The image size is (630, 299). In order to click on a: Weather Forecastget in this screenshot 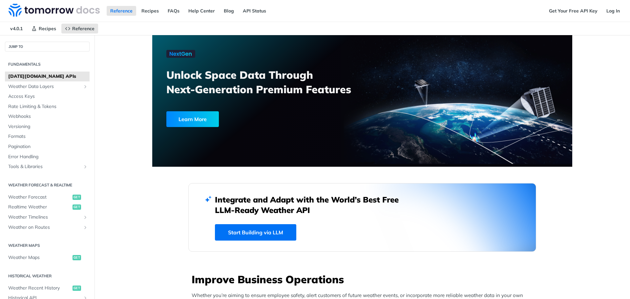, I will do `click(47, 197)`.